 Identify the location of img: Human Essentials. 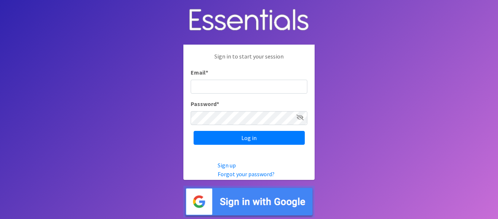
(249, 20).